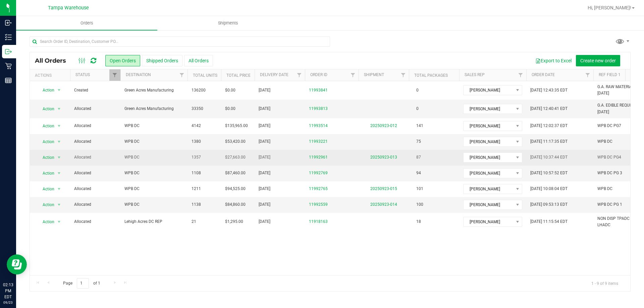 This screenshot has height=308, width=644. What do you see at coordinates (196, 172) in the screenshot?
I see `span: 1108` at bounding box center [196, 172].